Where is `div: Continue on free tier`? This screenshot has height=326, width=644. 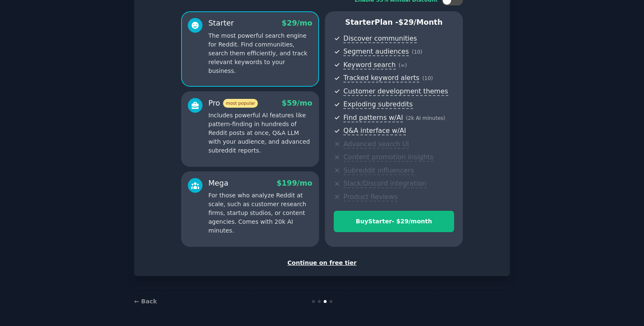
div: Continue on free tier is located at coordinates (322, 262).